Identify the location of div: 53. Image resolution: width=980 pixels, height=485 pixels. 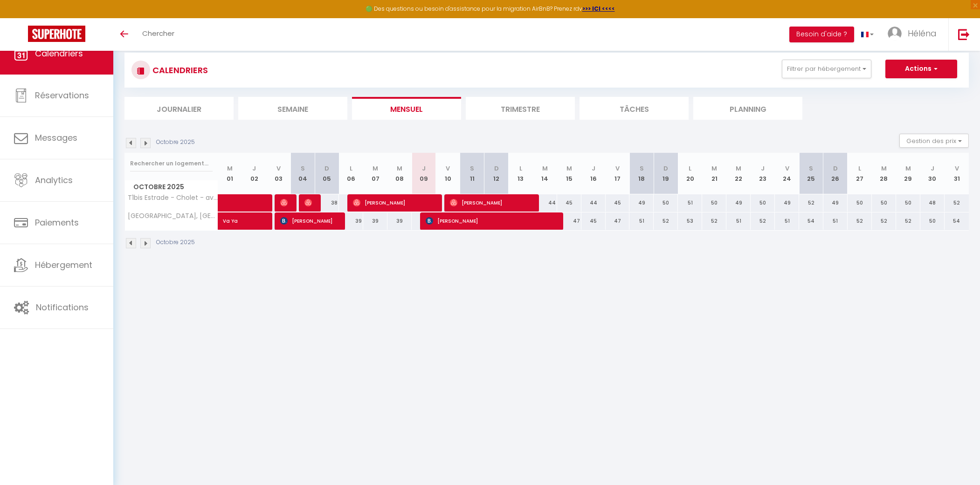
(690, 221).